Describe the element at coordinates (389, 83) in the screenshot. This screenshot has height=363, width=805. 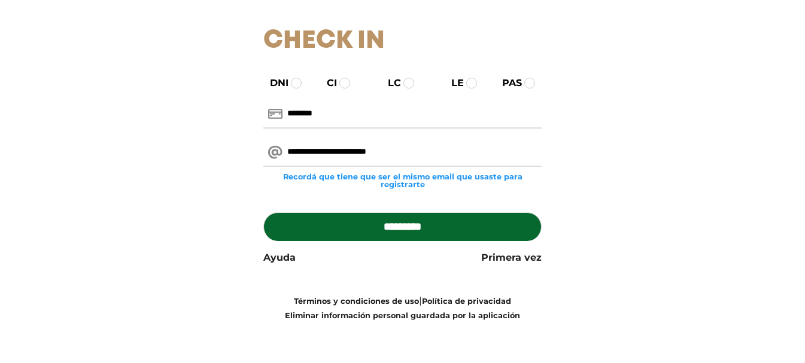
I see `label: LC` at that location.